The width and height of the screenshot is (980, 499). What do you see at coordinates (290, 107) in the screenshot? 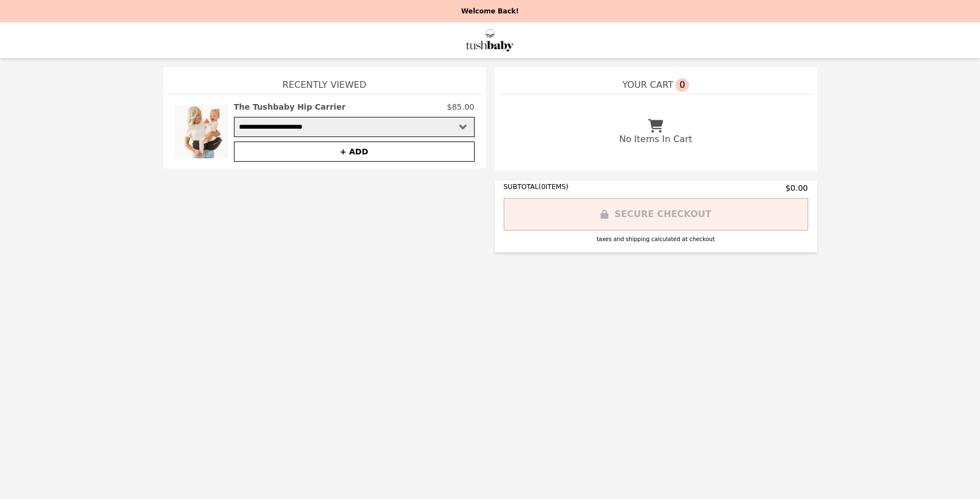
I see `h2: The Tushbaby Hip Carrier` at bounding box center [290, 107].